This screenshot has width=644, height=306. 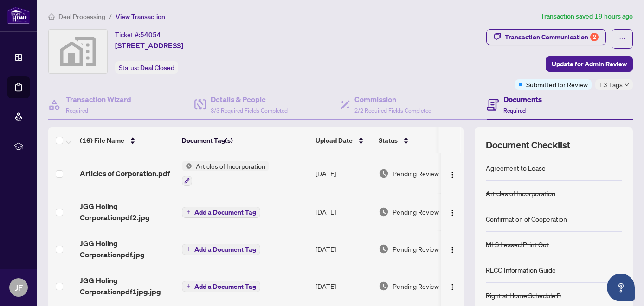 What do you see at coordinates (517, 244) in the screenshot?
I see `div: MLS Leased Print Out` at bounding box center [517, 244].